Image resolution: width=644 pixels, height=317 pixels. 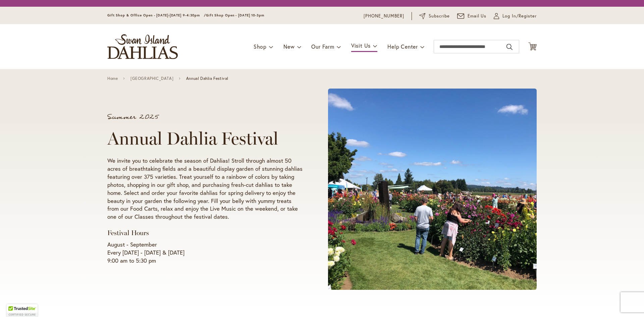 What do you see at coordinates (519, 16) in the screenshot?
I see `span: Log In/Register` at bounding box center [519, 16].